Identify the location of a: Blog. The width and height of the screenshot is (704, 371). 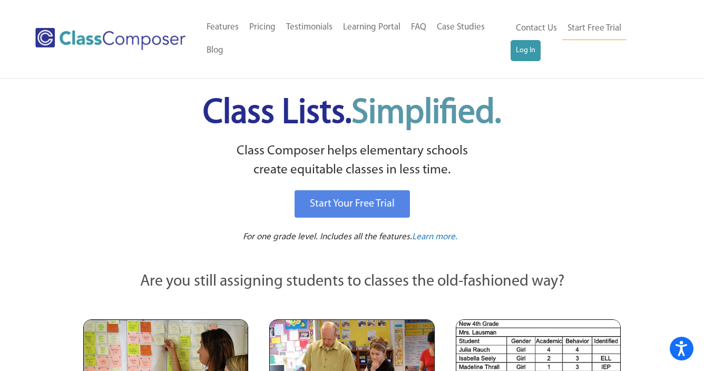
(215, 51).